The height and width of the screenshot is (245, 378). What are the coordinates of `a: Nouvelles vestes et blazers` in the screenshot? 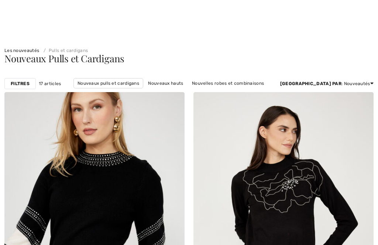 It's located at (175, 93).